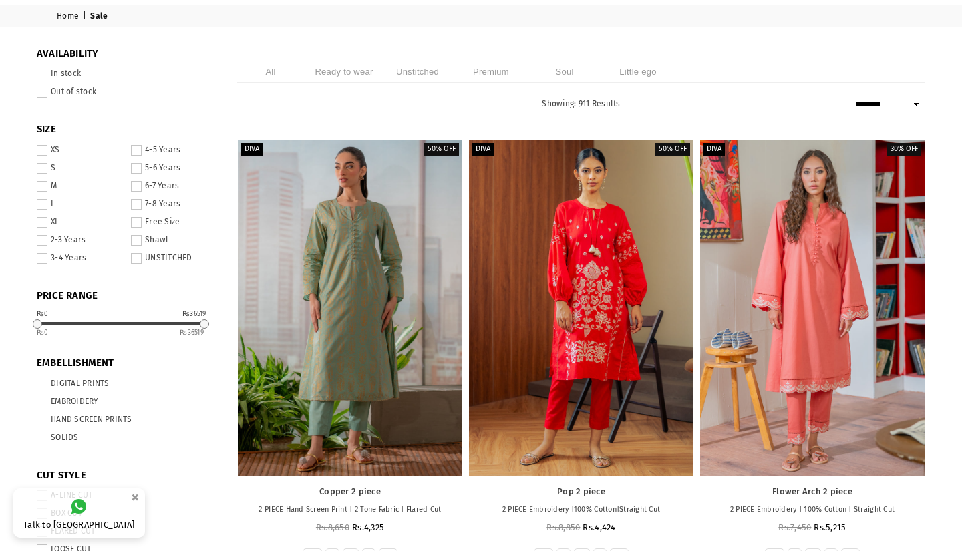  Describe the element at coordinates (127, 54) in the screenshot. I see `span: Availability` at that location.